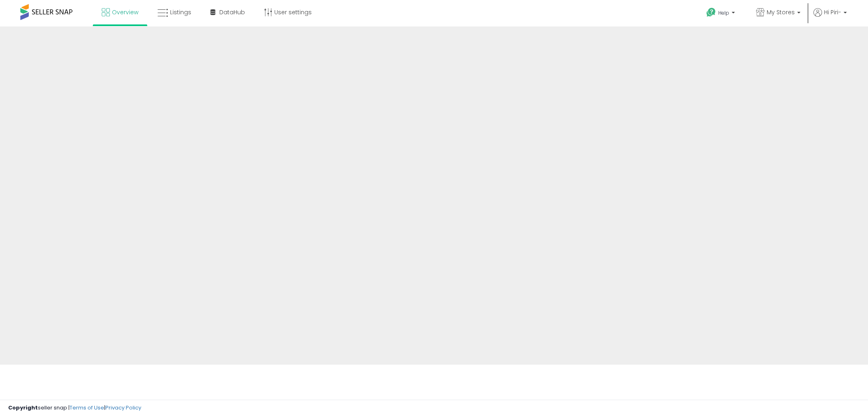 Image resolution: width=868 pixels, height=416 pixels. Describe the element at coordinates (830, 17) in the screenshot. I see `a: Hi Piri-` at that location.